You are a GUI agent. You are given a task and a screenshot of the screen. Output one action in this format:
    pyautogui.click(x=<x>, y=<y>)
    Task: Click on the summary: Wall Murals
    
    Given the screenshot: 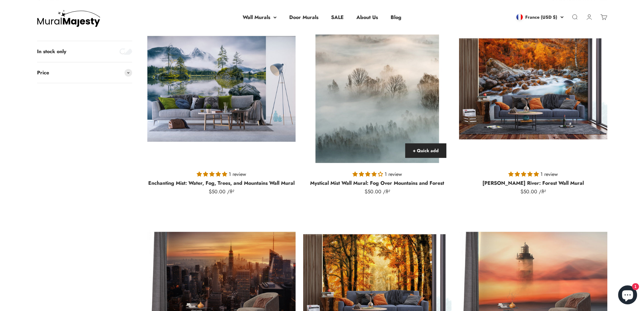 What is the action you would take?
    pyautogui.click(x=260, y=18)
    